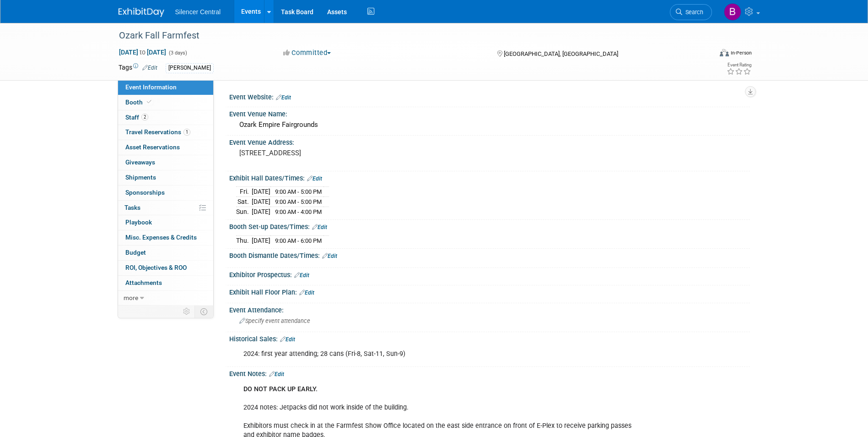  I want to click on span: Silencer Central, so click(198, 12).